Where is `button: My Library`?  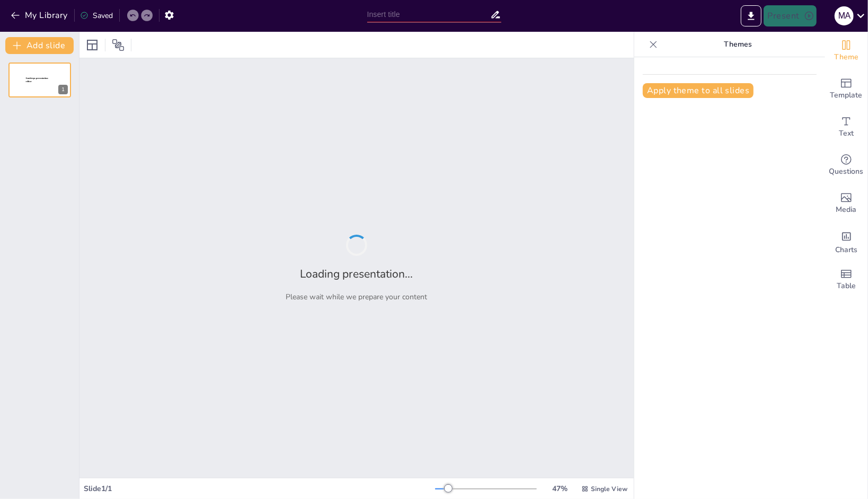 button: My Library is located at coordinates (40, 15).